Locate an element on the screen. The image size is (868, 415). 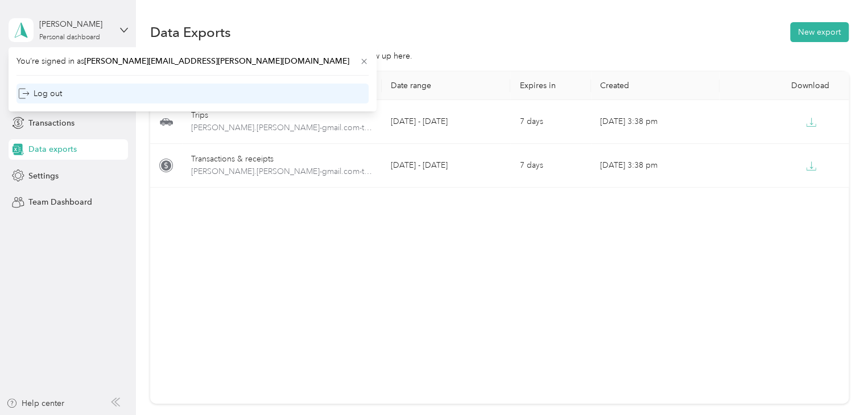
span: josh.difani-gmail.com-trips-2025-09-01-2025-09-30.xlsx is located at coordinates (281, 128).